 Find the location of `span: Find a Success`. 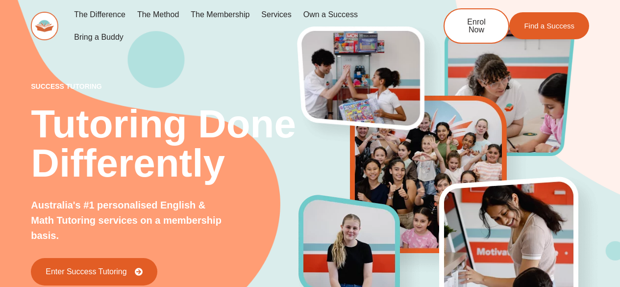

span: Find a Success is located at coordinates (549, 25).